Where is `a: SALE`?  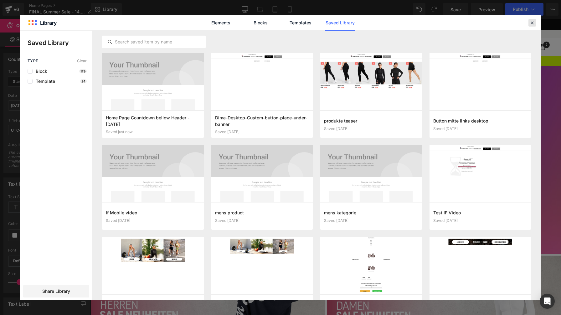 a: SALE is located at coordinates (286, 28).